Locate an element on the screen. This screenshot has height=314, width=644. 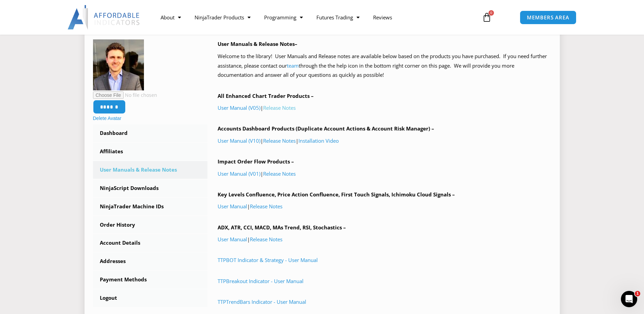
a: Order History is located at coordinates (150, 225).